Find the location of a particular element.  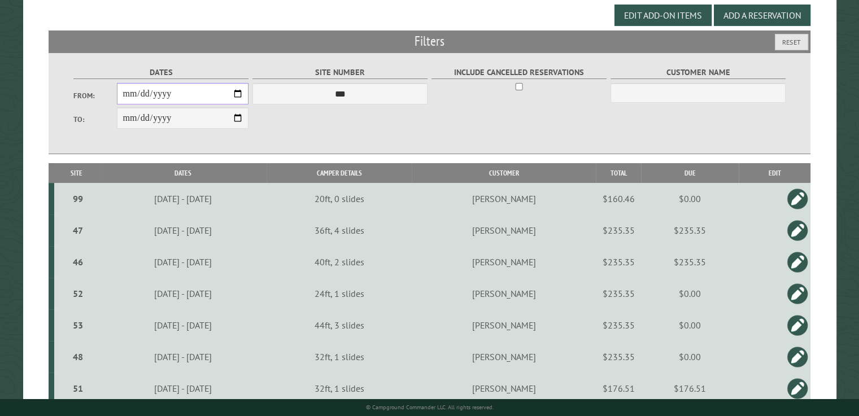

label: From: is located at coordinates (95, 95).